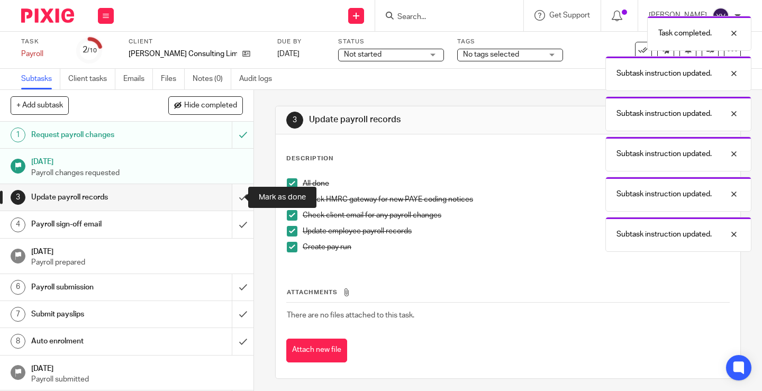  I want to click on label: Task, so click(42, 42).